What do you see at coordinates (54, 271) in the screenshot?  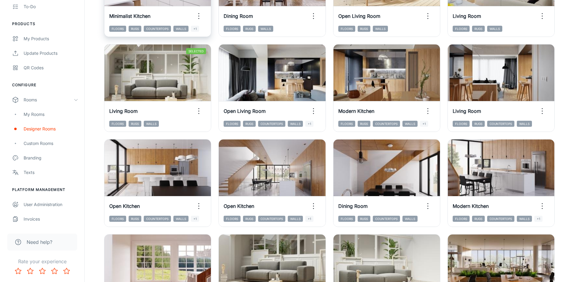 I see `button: Rate 4 star` at bounding box center [54, 271].